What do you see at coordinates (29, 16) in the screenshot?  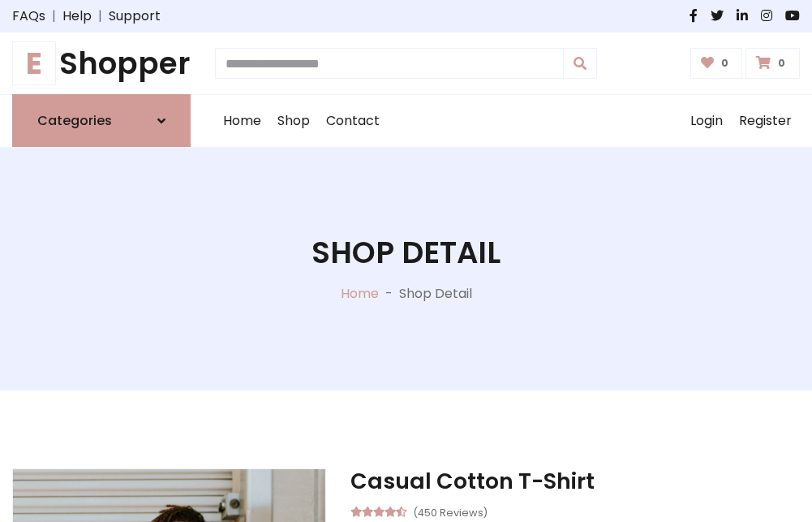 I see `a: FAQs` at bounding box center [29, 16].